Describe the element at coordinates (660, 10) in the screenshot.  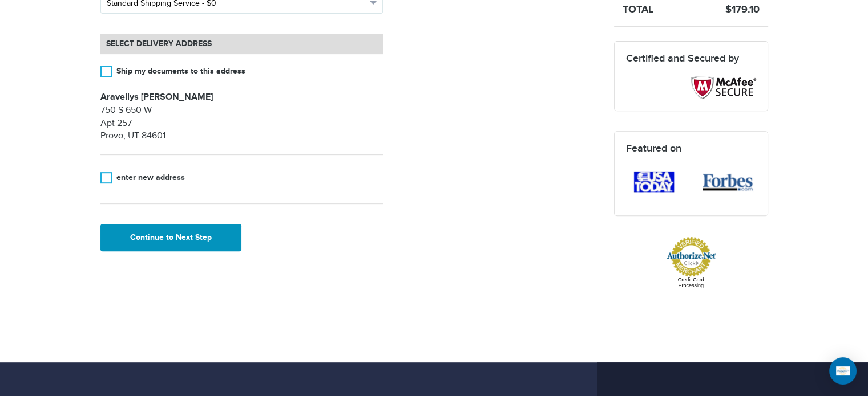
I see `h5: Total` at that location.